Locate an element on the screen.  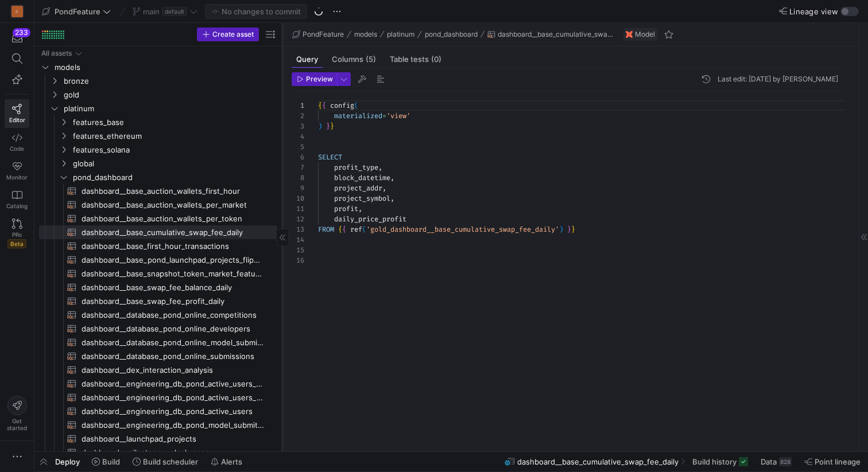
div: 7 is located at coordinates (298, 168).